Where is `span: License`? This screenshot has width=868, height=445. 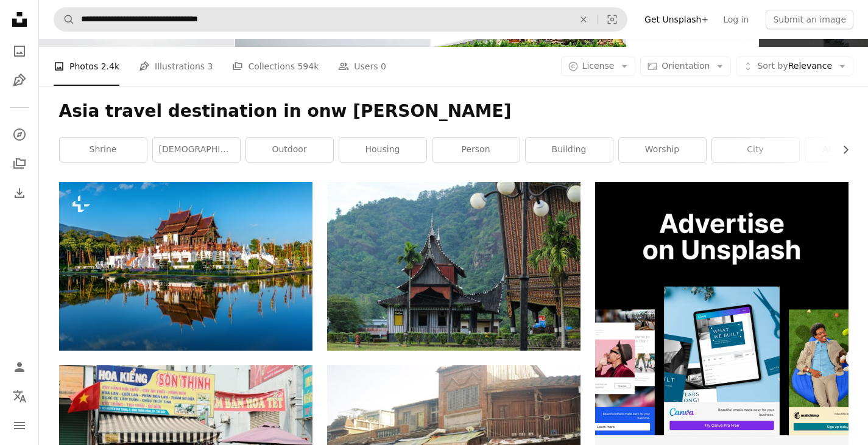 span: License is located at coordinates (598, 66).